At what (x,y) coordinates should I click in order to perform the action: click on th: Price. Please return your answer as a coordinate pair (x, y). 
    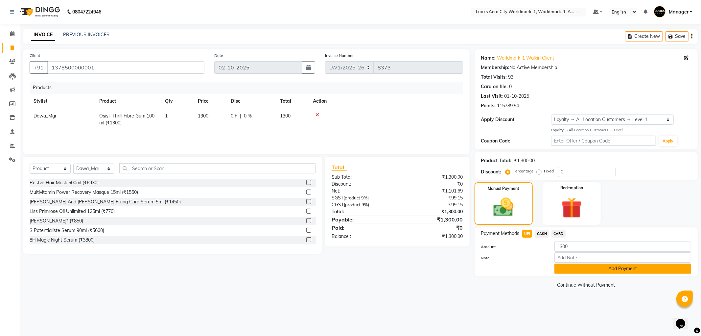
    Looking at the image, I should click on (210, 101).